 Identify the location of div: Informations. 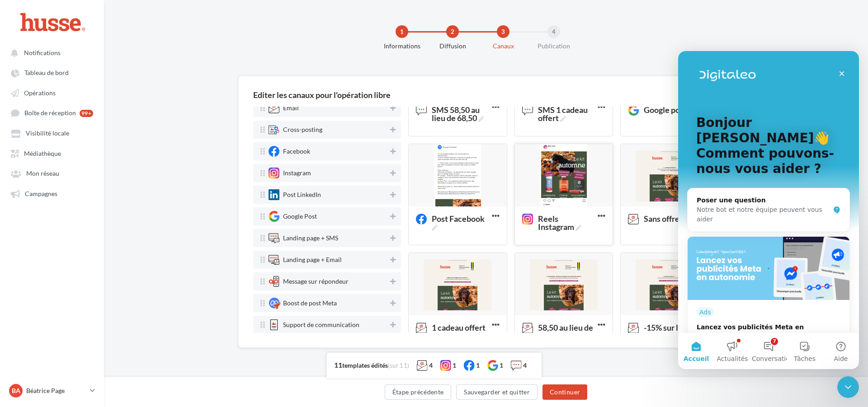
(402, 46).